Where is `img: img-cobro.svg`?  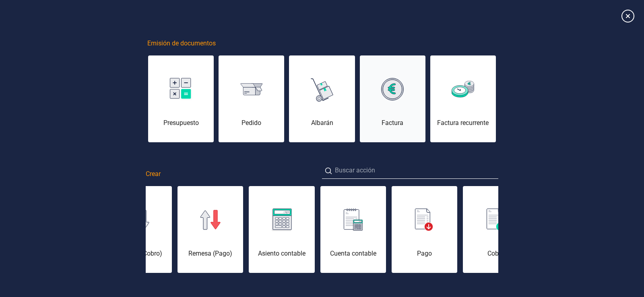
img: img-cobro.svg is located at coordinates (496, 220).